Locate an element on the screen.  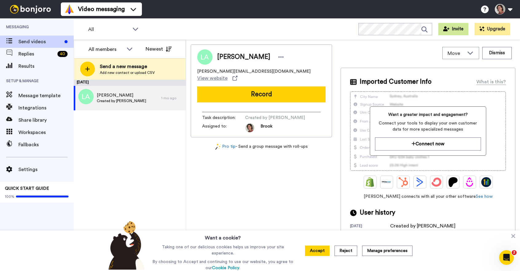
a: Cookie Policy is located at coordinates (225, 268).